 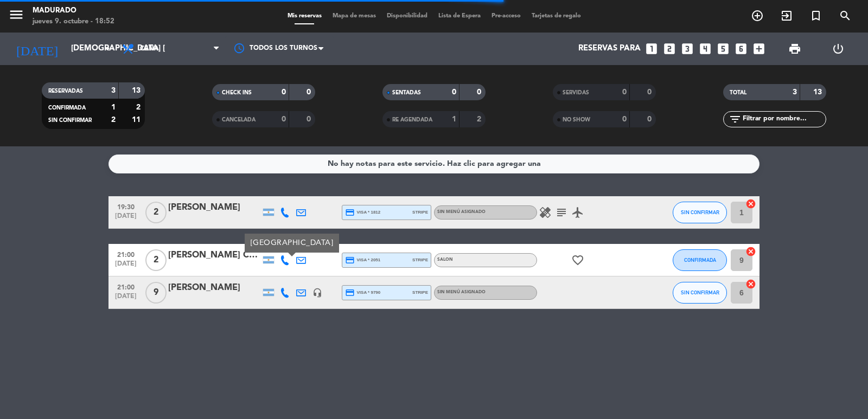 I want to click on i: looks_6, so click(x=741, y=48).